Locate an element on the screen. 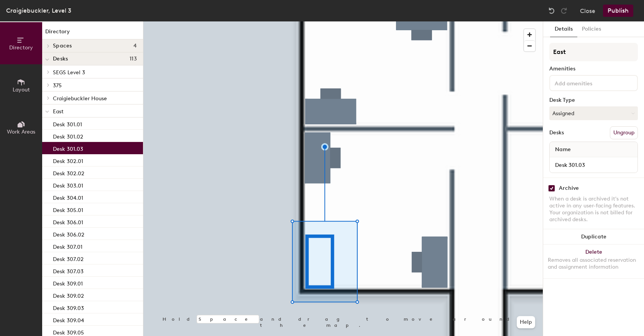 The image size is (644, 336). span: Name is located at coordinates (562, 150).